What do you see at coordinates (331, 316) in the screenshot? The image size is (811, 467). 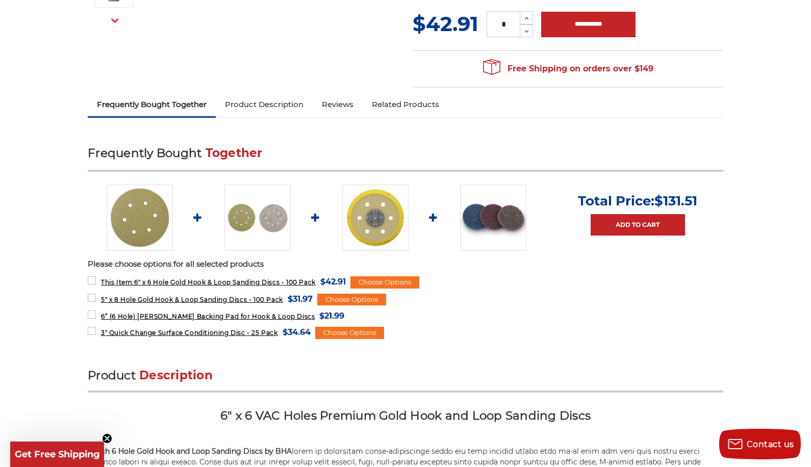 I see `span: $21.99` at bounding box center [331, 316].